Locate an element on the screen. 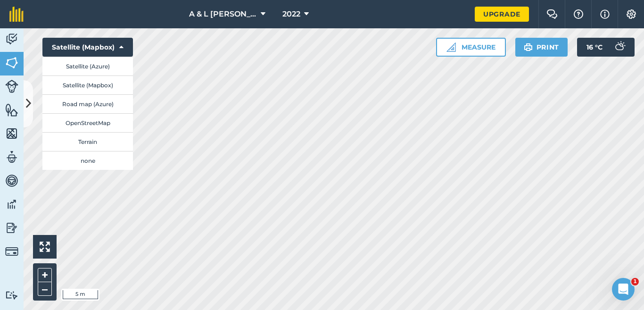 The height and width of the screenshot is (310, 644). img: fieldmargin Logo is located at coordinates (17, 14).